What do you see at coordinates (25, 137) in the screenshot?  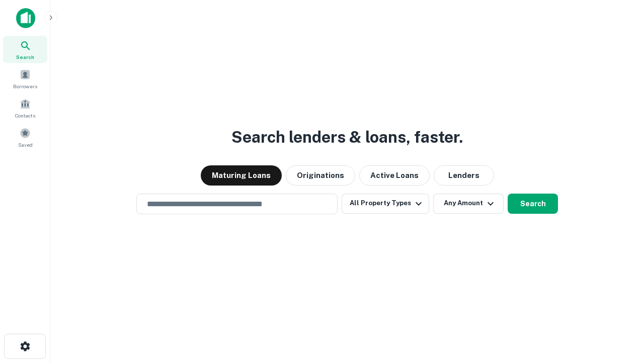 I see `a: Saved` at bounding box center [25, 137].